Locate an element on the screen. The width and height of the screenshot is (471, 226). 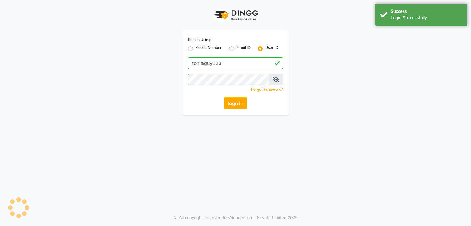
div: Success is located at coordinates (426, 11).